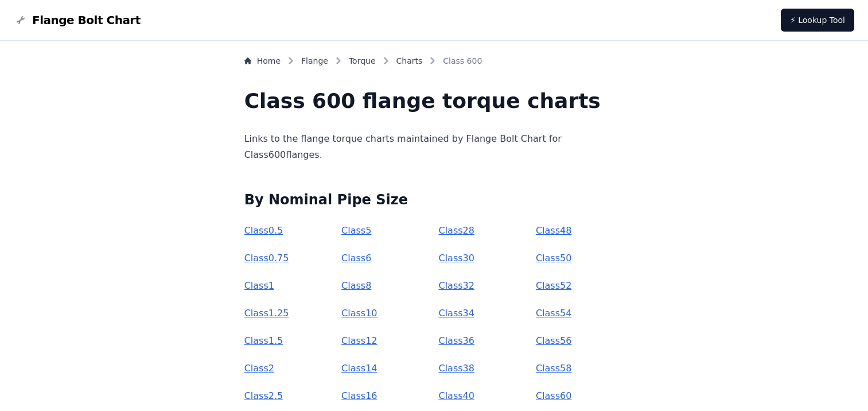 The width and height of the screenshot is (868, 411). What do you see at coordinates (21, 21) in the screenshot?
I see `img: Flange Bolt Chart Logo` at bounding box center [21, 21].